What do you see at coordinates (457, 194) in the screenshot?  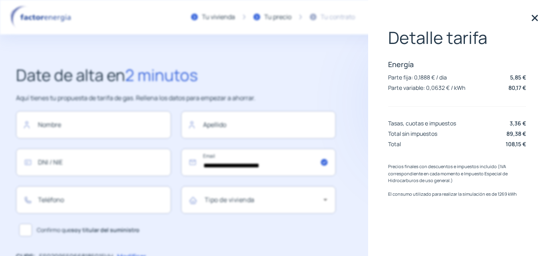 I see `p: El consumo utilizado para realizar la simulación es de 1269 kWh` at bounding box center [457, 194].